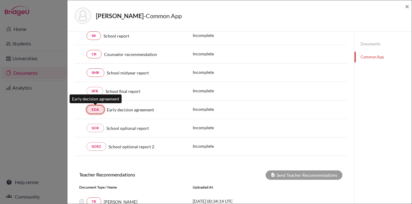 The width and height of the screenshot is (412, 204). What do you see at coordinates (383, 57) in the screenshot?
I see `a: Common App` at bounding box center [383, 57].